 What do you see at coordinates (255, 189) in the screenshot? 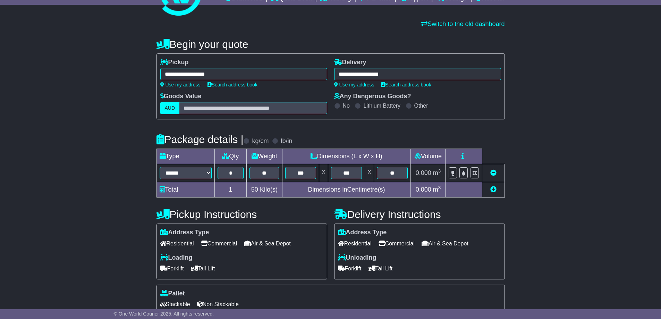
I see `span: 50` at bounding box center [255, 189].